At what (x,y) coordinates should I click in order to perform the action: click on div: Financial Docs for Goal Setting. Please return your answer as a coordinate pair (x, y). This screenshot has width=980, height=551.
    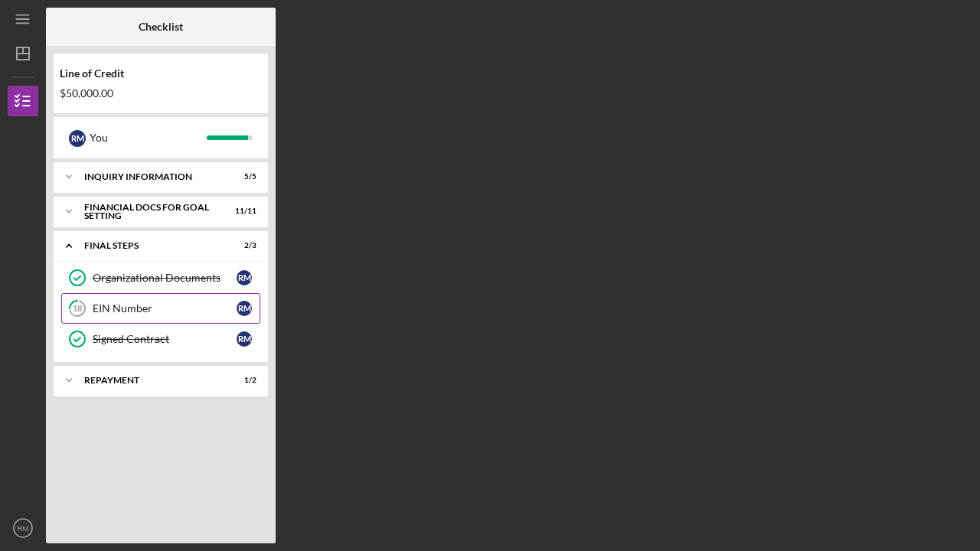
    Looking at the image, I should click on (151, 211).